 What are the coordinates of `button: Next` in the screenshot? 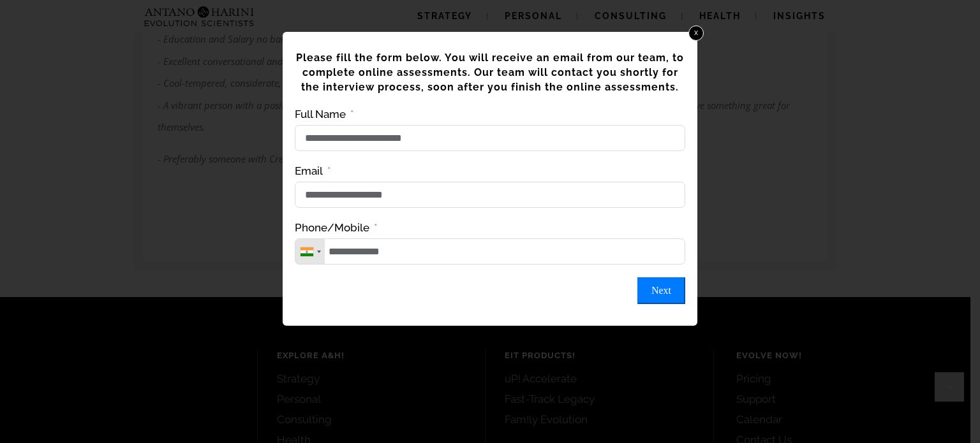 It's located at (661, 291).